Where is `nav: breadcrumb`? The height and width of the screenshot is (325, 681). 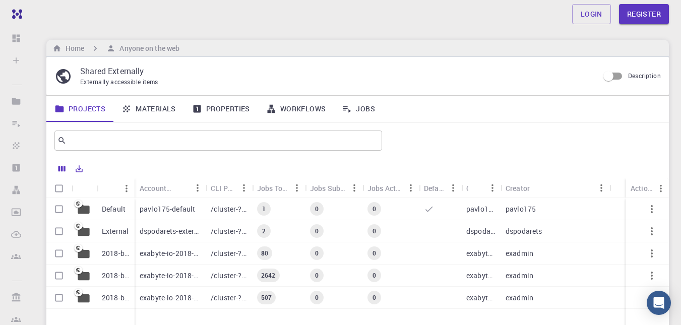 nav: breadcrumb is located at coordinates (116, 48).